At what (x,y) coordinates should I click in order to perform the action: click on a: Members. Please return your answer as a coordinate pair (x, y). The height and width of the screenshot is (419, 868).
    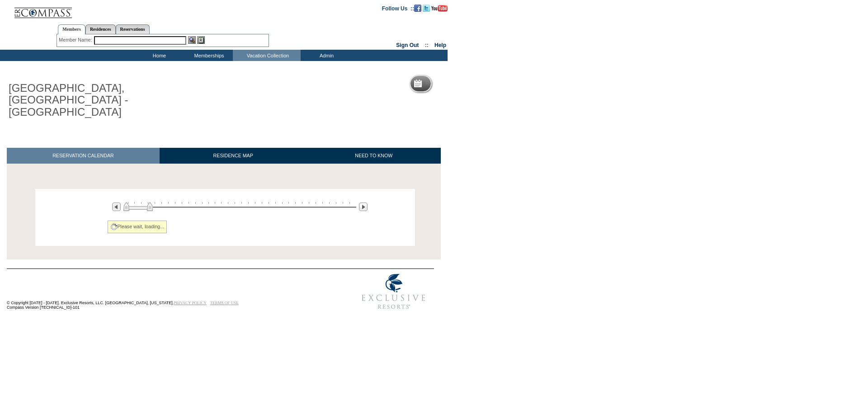
    Looking at the image, I should click on (71, 29).